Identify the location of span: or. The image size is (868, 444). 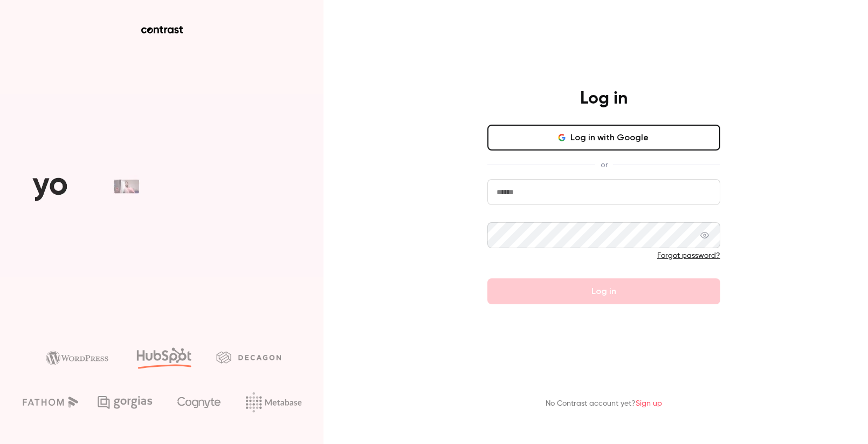
(604, 165).